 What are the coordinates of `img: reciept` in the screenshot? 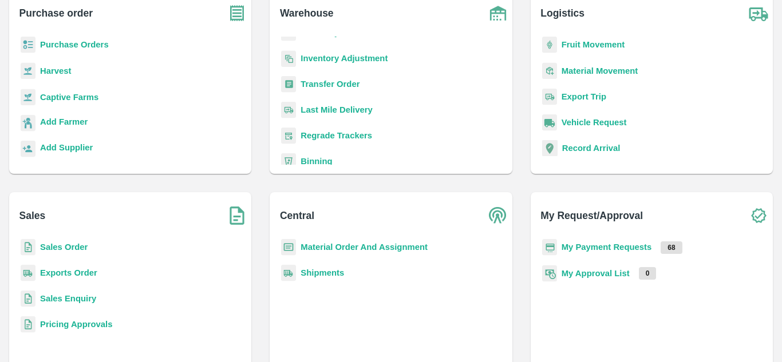 It's located at (28, 45).